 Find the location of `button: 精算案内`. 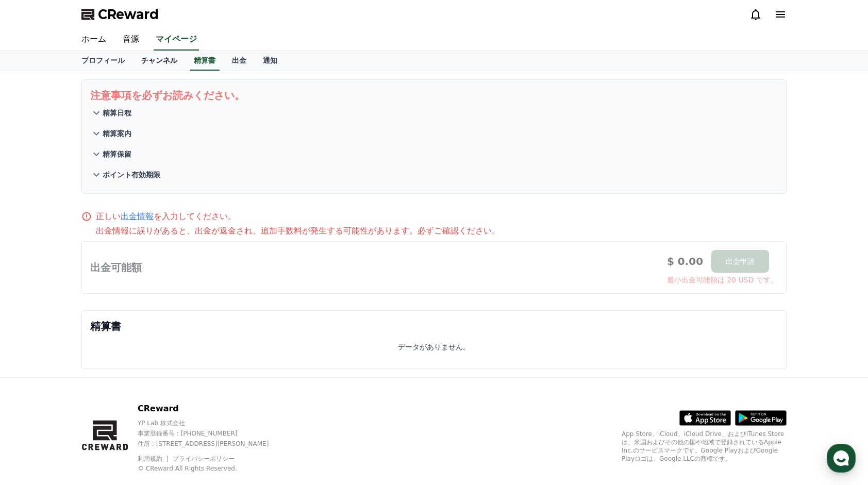

button: 精算案内 is located at coordinates (434, 134).